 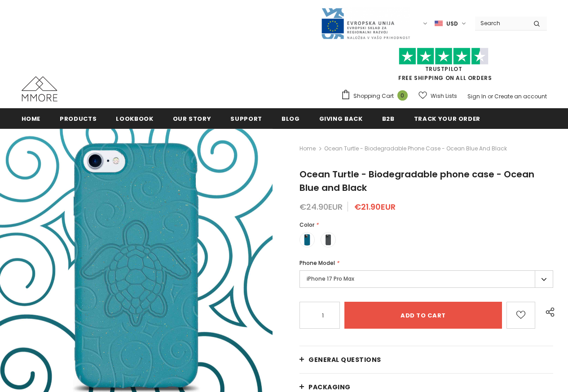 What do you see at coordinates (388, 118) in the screenshot?
I see `a: B2B` at bounding box center [388, 118].